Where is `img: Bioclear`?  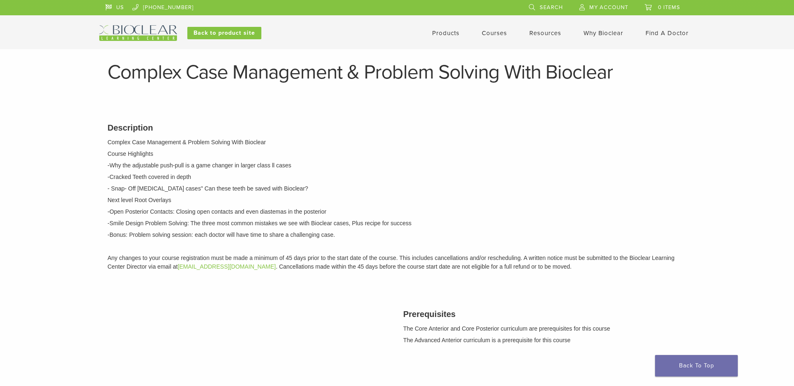
img: Bioclear is located at coordinates (138, 33).